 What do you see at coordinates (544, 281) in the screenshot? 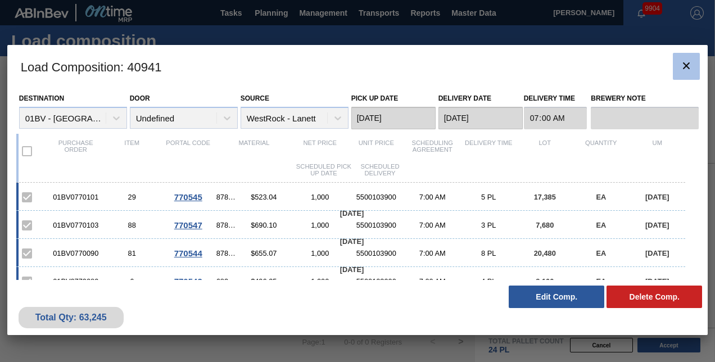
I see `span: 8,100` at bounding box center [544, 281].